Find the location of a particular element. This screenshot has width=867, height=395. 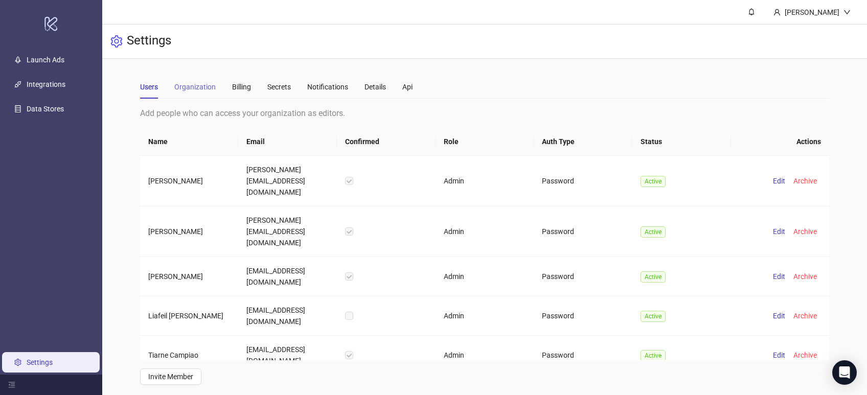

td: Tiarne Campiao is located at coordinates (189, 355).